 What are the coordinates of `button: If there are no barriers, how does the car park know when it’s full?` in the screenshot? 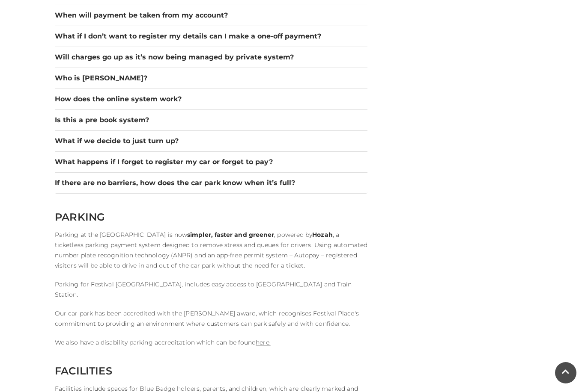 It's located at (211, 183).